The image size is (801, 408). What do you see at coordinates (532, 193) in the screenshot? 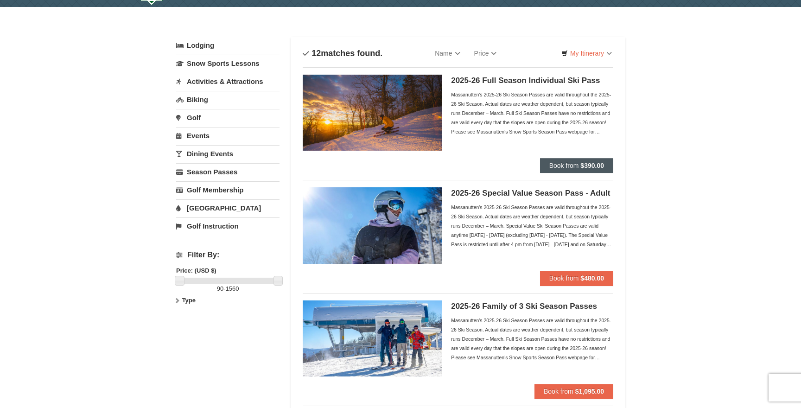
I see `h5: 2025-26 Special Value Season Pass - Adult` at bounding box center [532, 193].